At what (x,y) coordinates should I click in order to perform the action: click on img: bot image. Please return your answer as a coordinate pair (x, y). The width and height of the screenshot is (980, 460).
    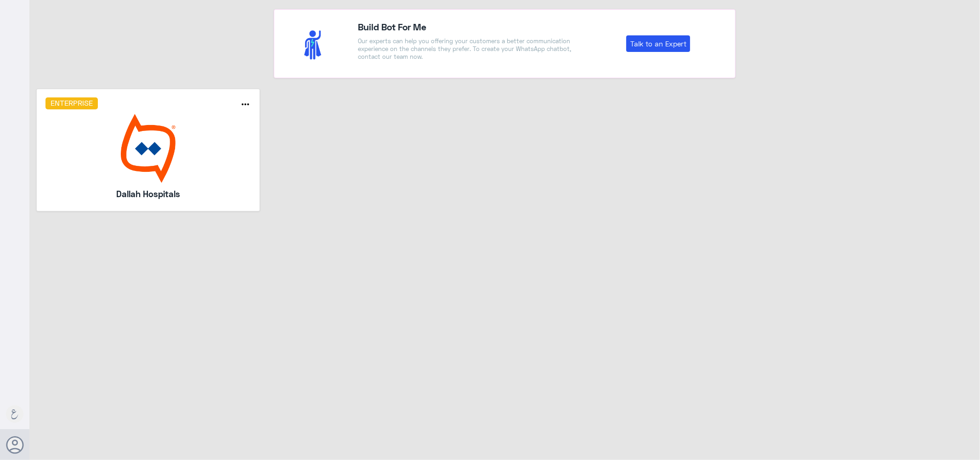
    Looking at the image, I should click on (148, 148).